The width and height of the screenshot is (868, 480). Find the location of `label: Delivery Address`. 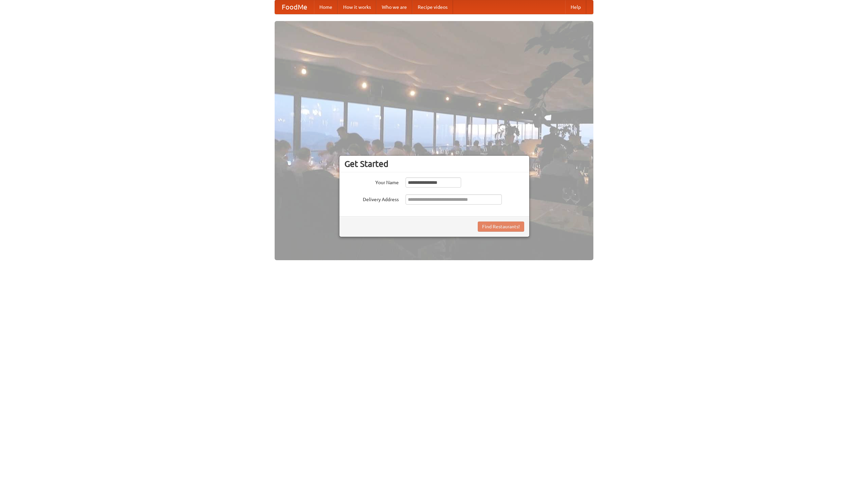

label: Delivery Address is located at coordinates (372, 199).